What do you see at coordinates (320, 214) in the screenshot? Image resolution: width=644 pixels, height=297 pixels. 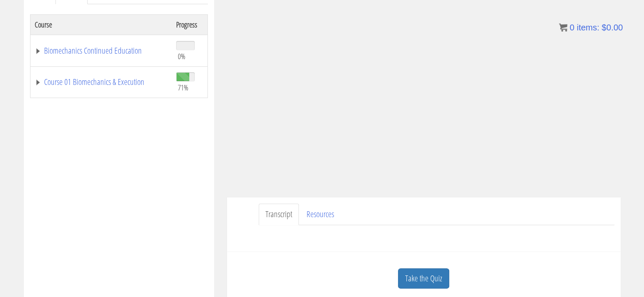 I see `a: Resources` at bounding box center [320, 214].